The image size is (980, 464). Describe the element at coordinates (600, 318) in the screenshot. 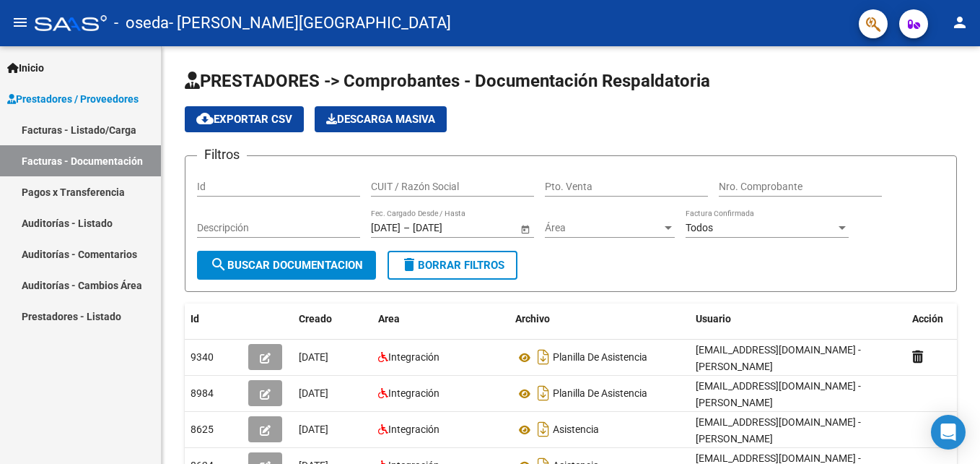

I see `datatable-header-cell: Archivo` at that location.